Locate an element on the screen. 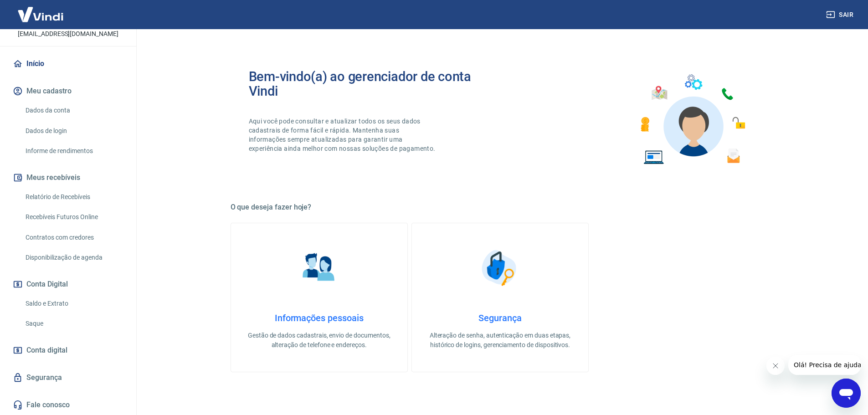 The height and width of the screenshot is (415, 868). button: Meu cadastro is located at coordinates (68, 91).